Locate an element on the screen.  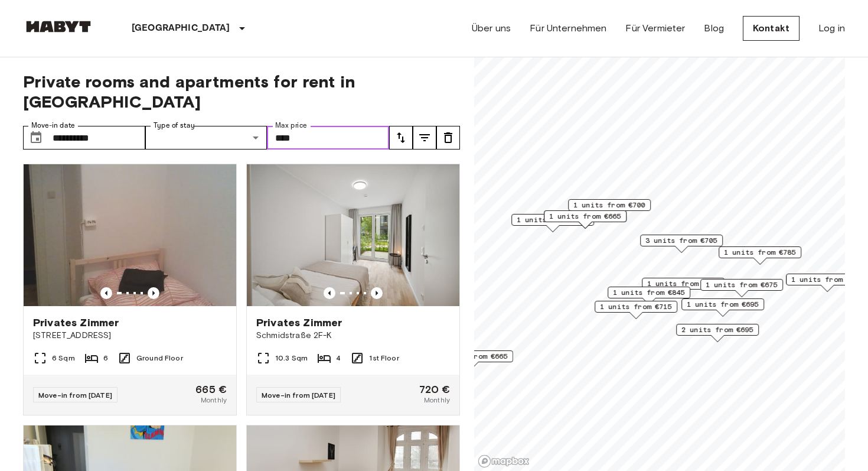
span: 4 is located at coordinates (338, 358).